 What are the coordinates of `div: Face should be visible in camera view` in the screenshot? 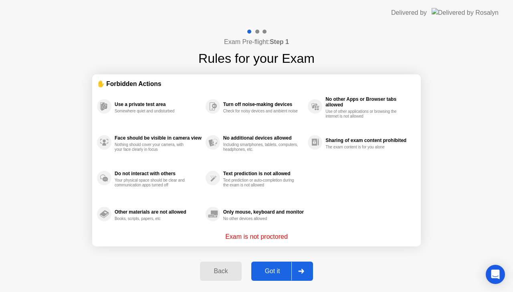 It's located at (158, 138).